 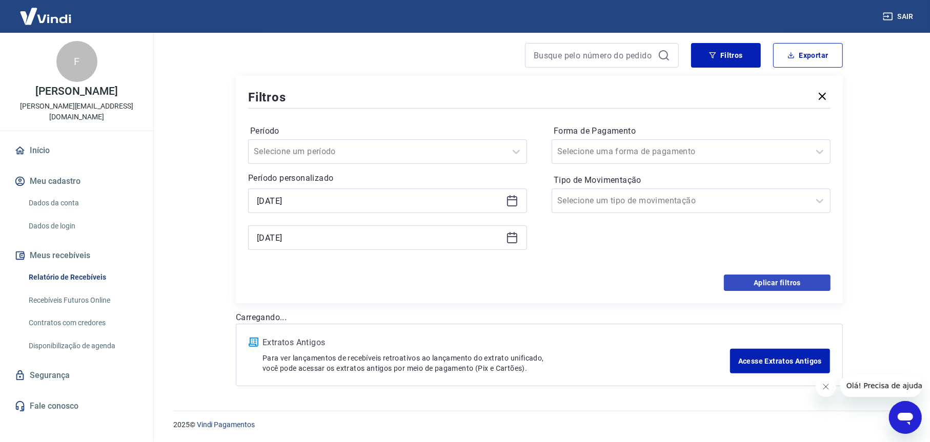 What do you see at coordinates (83, 277) in the screenshot?
I see `a: Relatório de Recebíveis` at bounding box center [83, 277].